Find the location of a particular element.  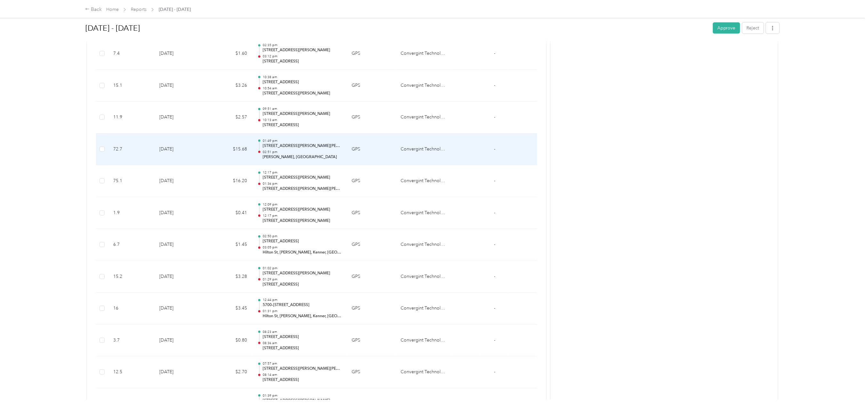

td: 15.1 is located at coordinates (131, 86).